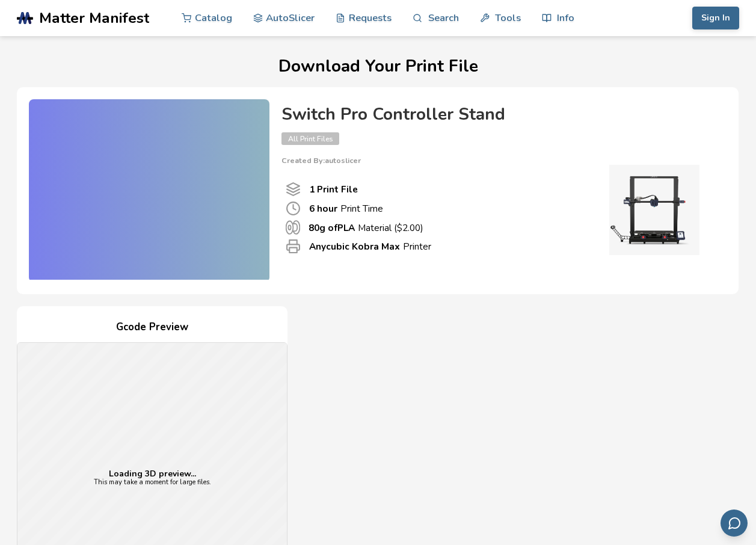 This screenshot has width=756, height=545. What do you see at coordinates (293, 208) in the screenshot?
I see `span: Print Time` at bounding box center [293, 208].